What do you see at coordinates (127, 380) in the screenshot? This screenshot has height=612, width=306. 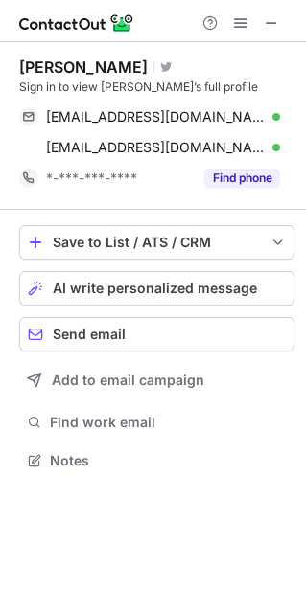 I see `span: Add to email campaign` at bounding box center [127, 380].